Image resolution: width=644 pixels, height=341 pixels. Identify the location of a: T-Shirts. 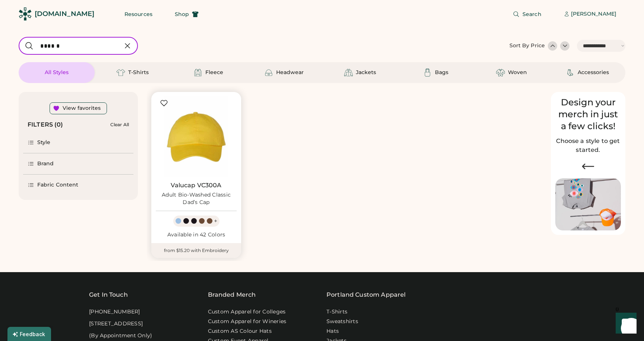
(337, 312).